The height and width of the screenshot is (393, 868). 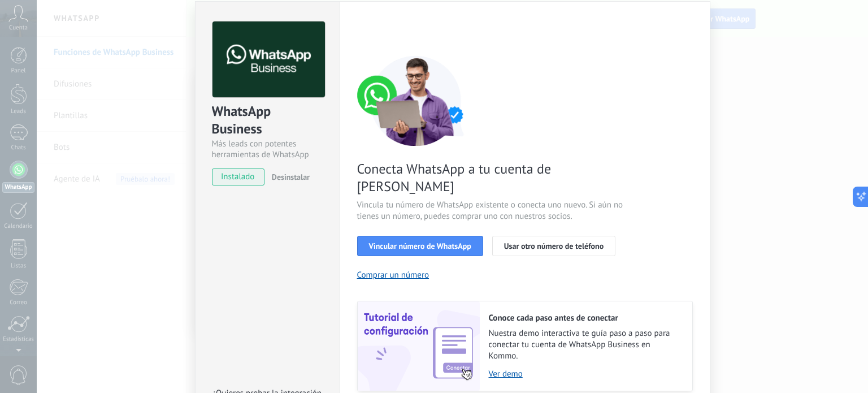 What do you see at coordinates (237, 177) in the screenshot?
I see `span: instalado` at bounding box center [237, 177].